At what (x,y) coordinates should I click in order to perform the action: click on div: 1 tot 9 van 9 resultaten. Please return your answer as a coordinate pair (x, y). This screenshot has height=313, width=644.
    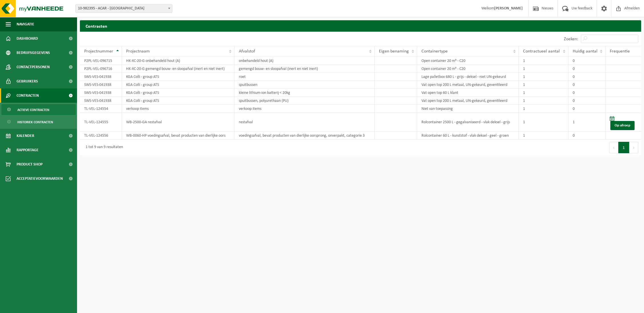
    Looking at the image, I should click on (103, 148).